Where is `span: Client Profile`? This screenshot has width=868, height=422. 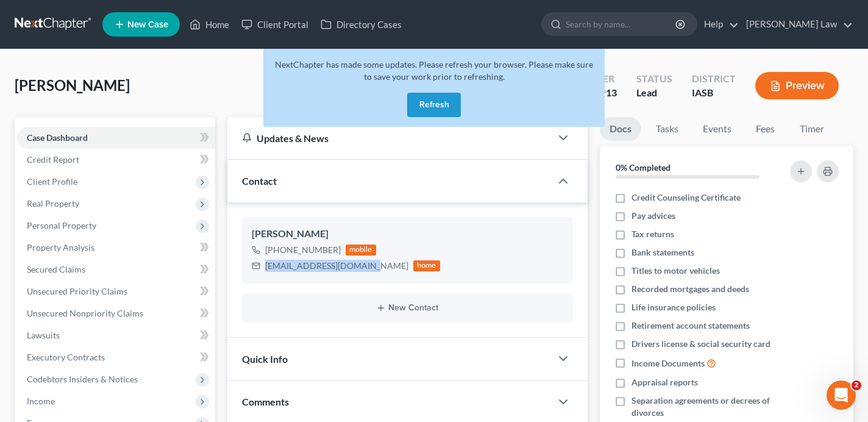
span: Client Profile is located at coordinates (52, 181).